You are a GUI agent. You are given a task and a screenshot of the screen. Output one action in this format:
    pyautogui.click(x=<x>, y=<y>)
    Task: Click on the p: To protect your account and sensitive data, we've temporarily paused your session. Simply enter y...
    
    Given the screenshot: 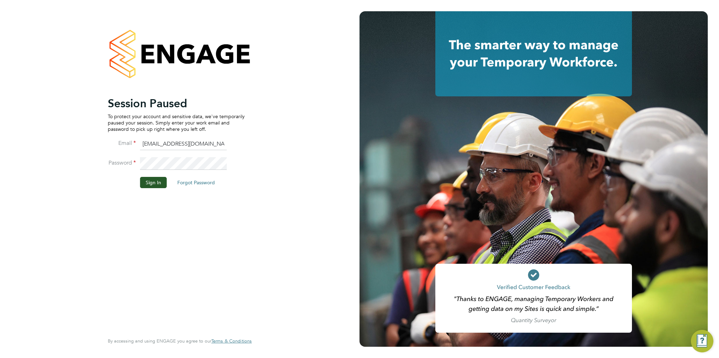 What is the action you would take?
    pyautogui.click(x=176, y=123)
    